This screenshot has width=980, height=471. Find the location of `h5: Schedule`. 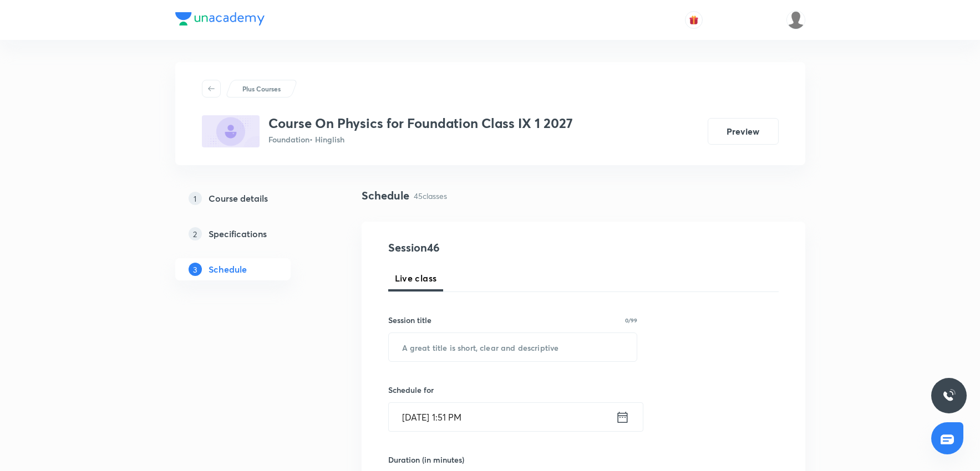

h5: Schedule is located at coordinates (227, 269).